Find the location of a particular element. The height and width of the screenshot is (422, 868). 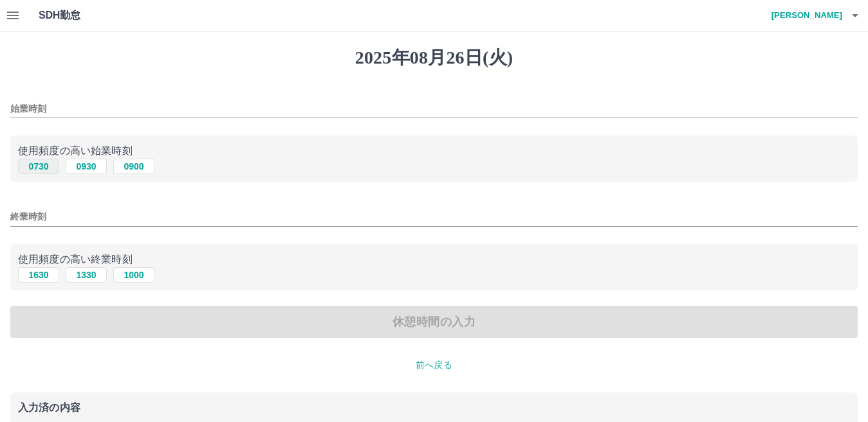

h1: 2025年08月26日(火) is located at coordinates (434, 58).